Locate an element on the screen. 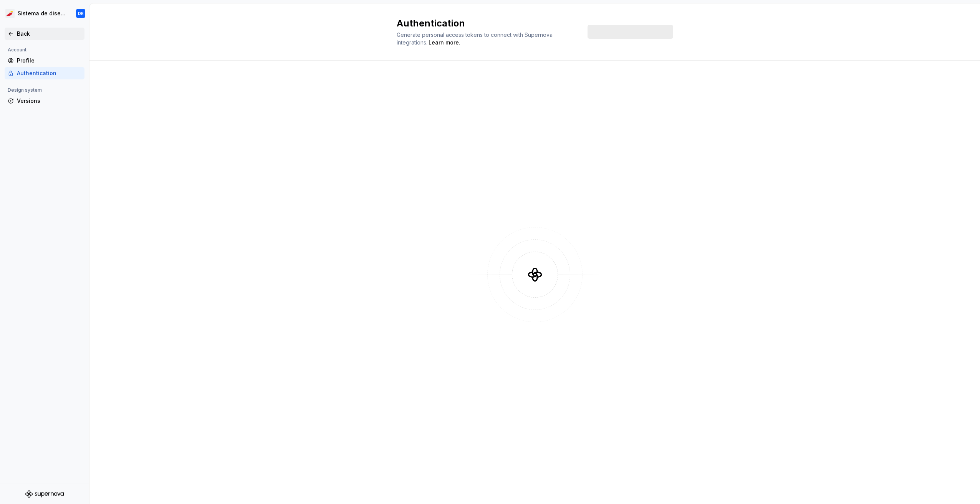  a: Profile is located at coordinates (45, 60).